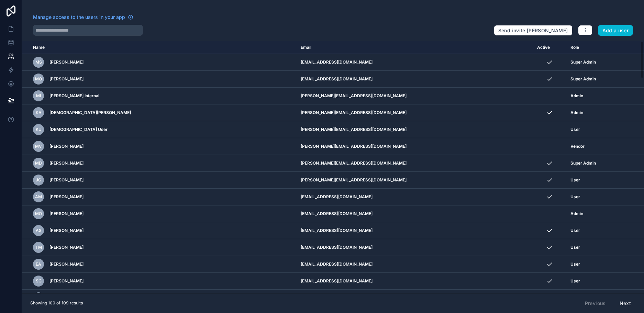  What do you see at coordinates (39, 113) in the screenshot?
I see `span: KA` at bounding box center [39, 113].